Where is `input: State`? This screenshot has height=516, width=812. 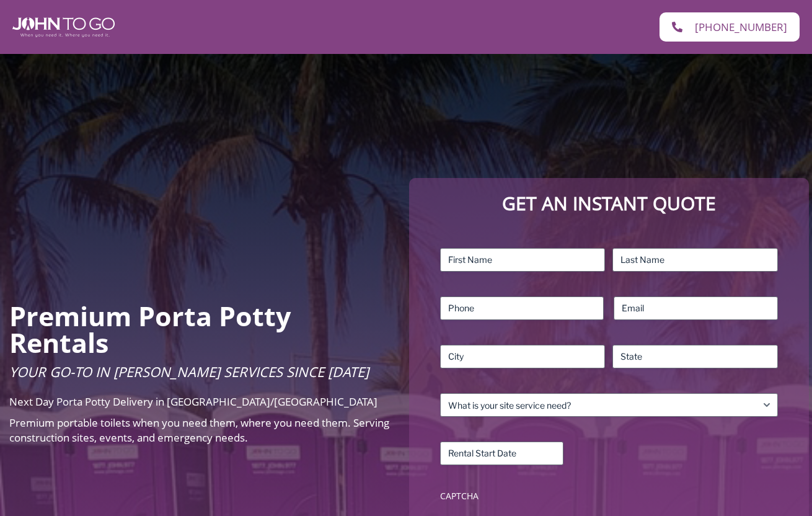 input: State is located at coordinates (695, 356).